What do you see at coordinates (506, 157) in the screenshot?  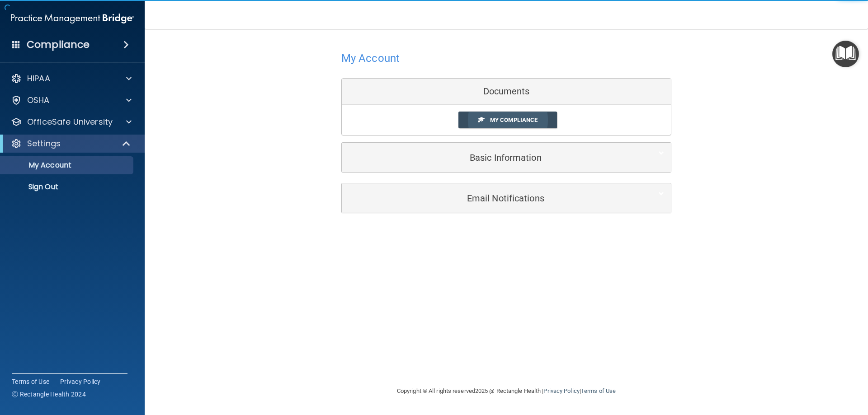 I see `a: Basic Information` at bounding box center [506, 157].